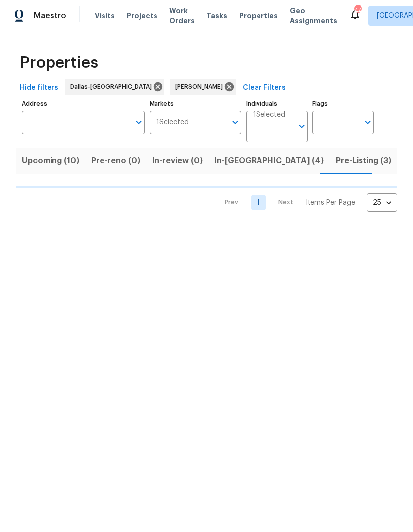 The width and height of the screenshot is (413, 532). Describe the element at coordinates (277, 104) in the screenshot. I see `label: Individuals` at that location.